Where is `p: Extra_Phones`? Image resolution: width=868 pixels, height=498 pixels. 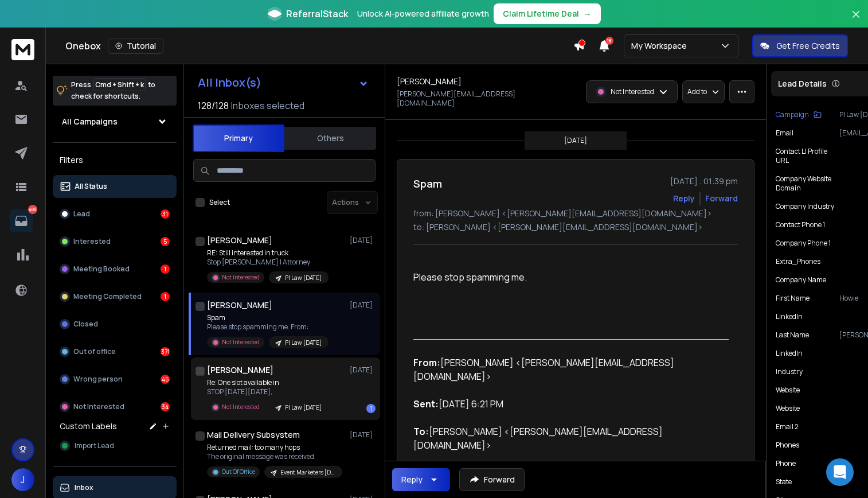
p: Extra_Phones is located at coordinates (798, 262).